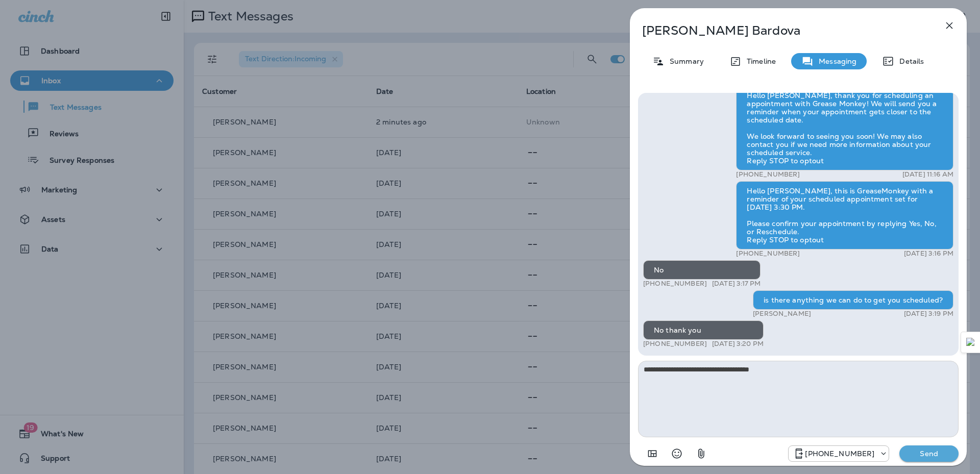 This screenshot has height=474, width=980. What do you see at coordinates (929, 454) in the screenshot?
I see `p: Send` at bounding box center [929, 454].